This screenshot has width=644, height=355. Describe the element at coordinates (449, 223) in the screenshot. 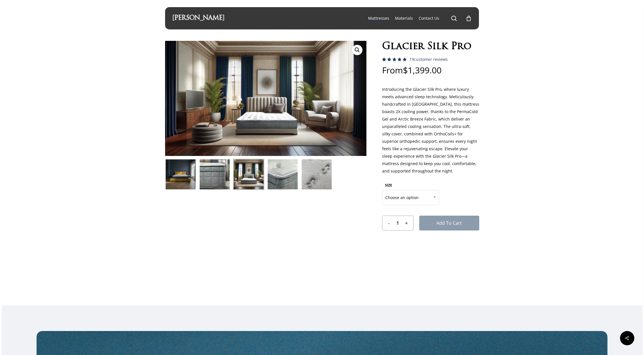

I see `button: Add to cart` at that location.